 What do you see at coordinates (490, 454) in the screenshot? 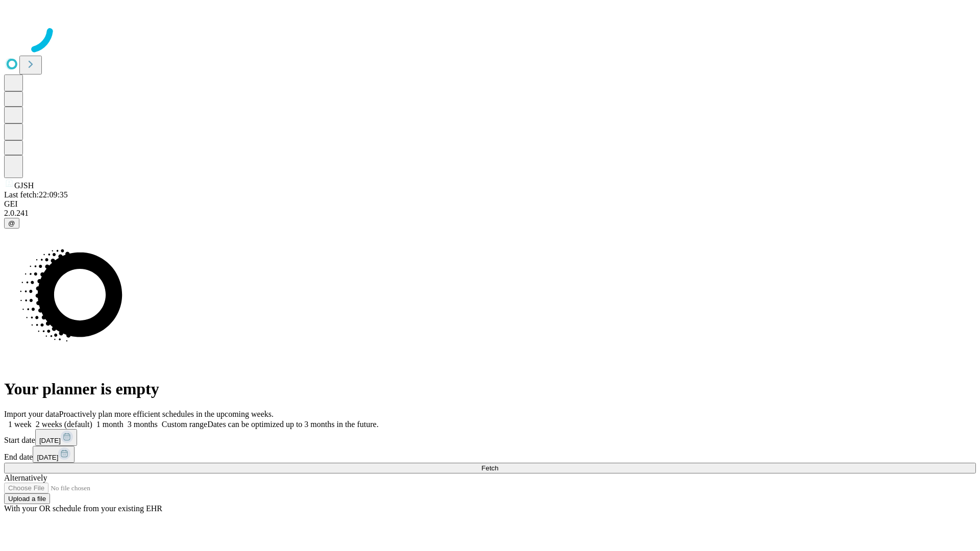
I see `div: End date` at bounding box center [490, 454].